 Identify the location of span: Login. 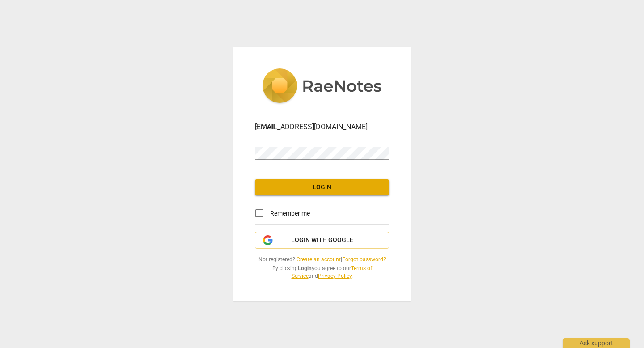
(322, 188).